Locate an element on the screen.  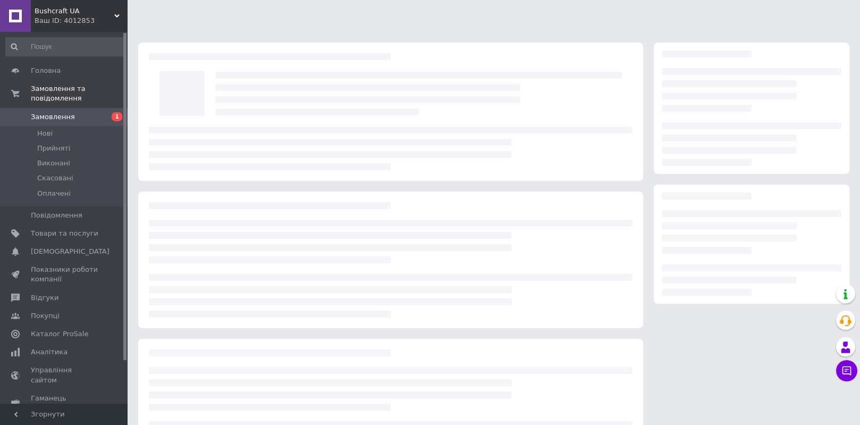
span: Скасовані is located at coordinates (55, 178).